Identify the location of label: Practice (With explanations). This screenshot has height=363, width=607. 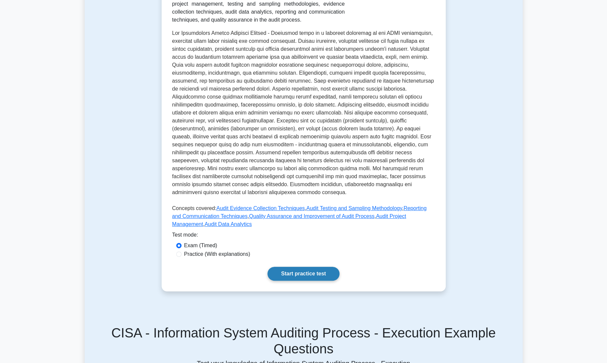
(217, 254).